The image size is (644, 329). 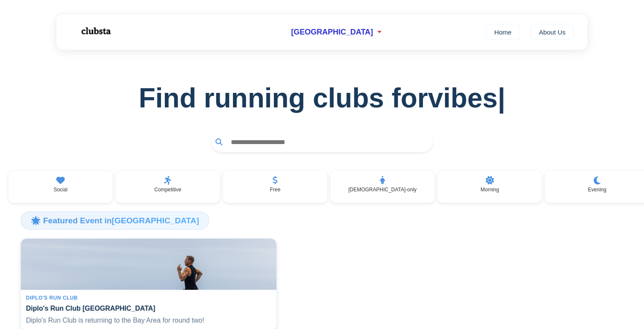 I want to click on img: Logo, so click(x=95, y=31).